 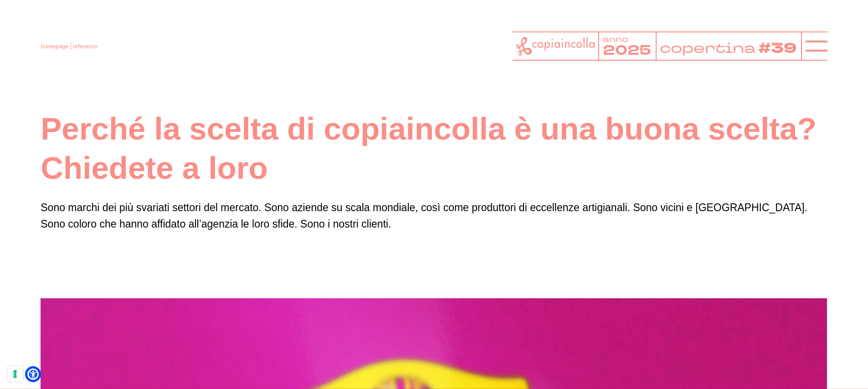 I want to click on a: homepage, so click(x=54, y=46).